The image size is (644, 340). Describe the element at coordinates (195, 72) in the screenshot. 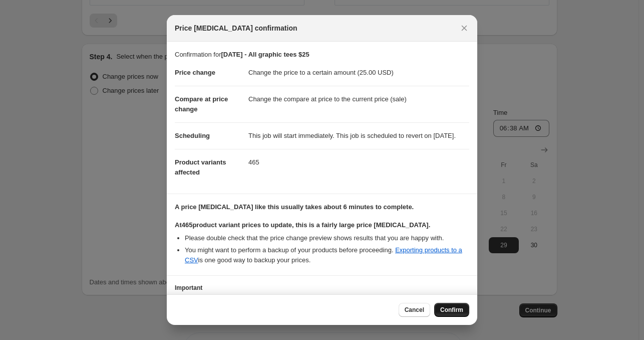

I see `span: Price change` at that location.